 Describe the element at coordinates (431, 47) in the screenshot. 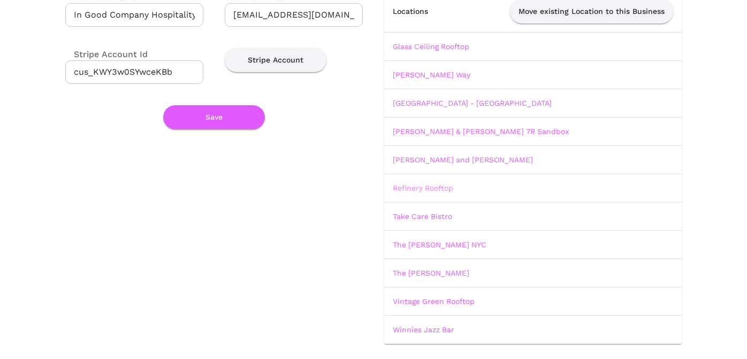

I see `a: Glass Ceiling Rooftop` at that location.